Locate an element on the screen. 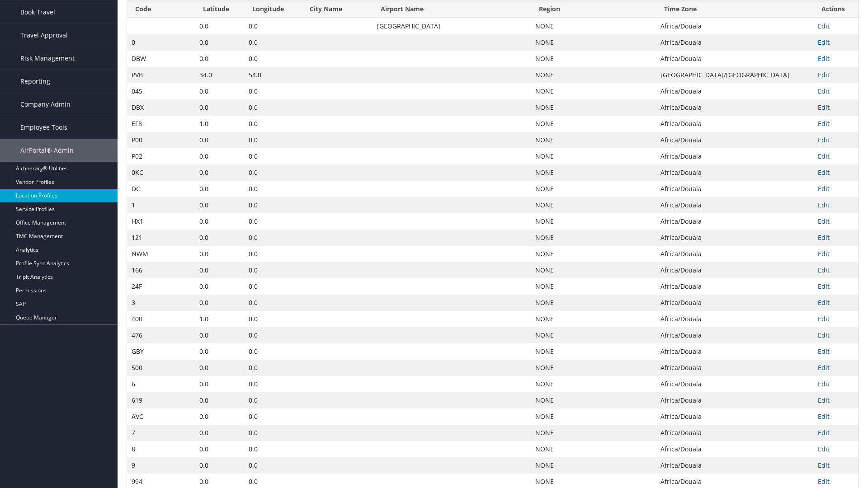 The image size is (868, 488). td: 0KC is located at coordinates (161, 173).